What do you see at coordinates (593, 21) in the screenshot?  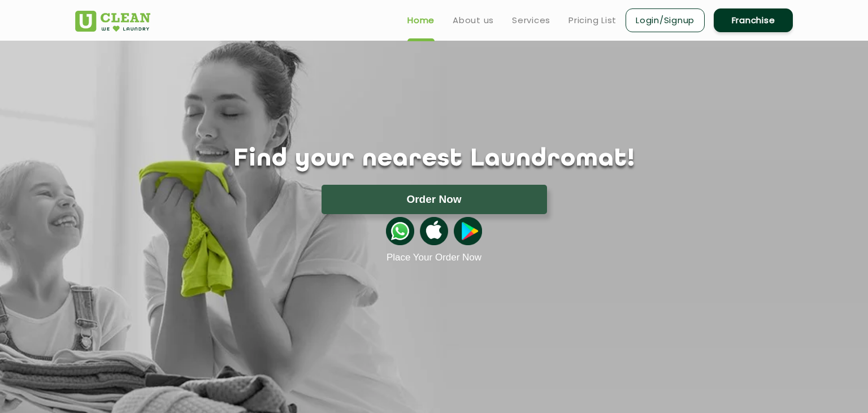 I see `a: Pricing List` at bounding box center [593, 21].